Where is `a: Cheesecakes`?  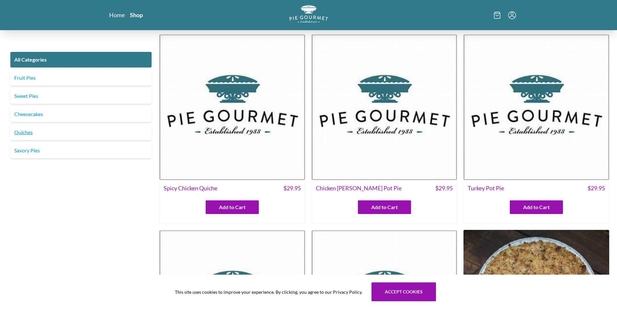
a: Cheesecakes is located at coordinates (81, 114).